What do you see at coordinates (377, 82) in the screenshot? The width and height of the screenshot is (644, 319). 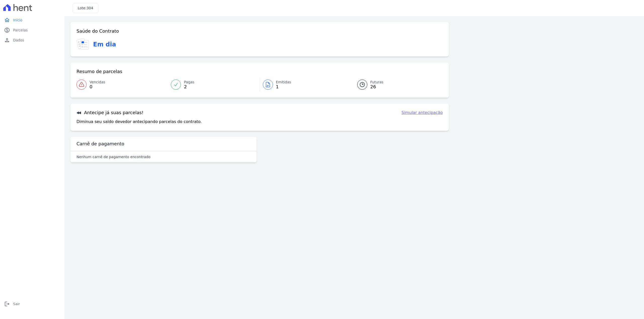 I see `span: Futuras` at bounding box center [377, 82].